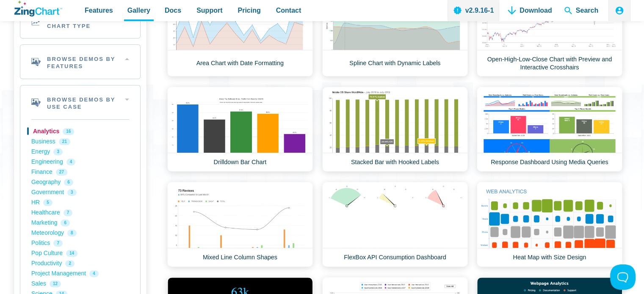  What do you see at coordinates (550, 224) in the screenshot?
I see `a: Heat Map with Size Design` at bounding box center [550, 224].